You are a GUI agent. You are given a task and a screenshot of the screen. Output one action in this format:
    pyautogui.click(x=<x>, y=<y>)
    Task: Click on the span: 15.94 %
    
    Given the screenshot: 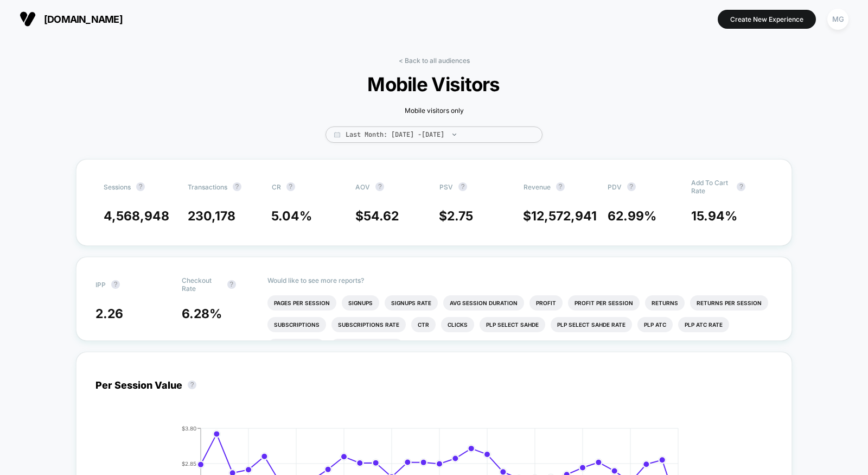 What is the action you would take?
    pyautogui.click(x=714, y=216)
    